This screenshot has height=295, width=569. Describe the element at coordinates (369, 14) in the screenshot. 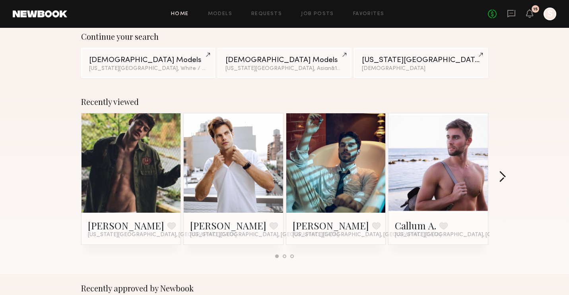

I see `a: Favorites` at that location.